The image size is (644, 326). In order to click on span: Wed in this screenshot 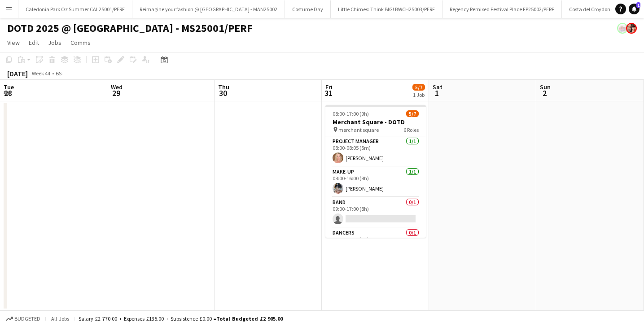, I will do `click(116, 87)`.